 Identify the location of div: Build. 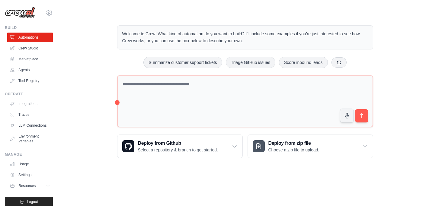
(29, 28).